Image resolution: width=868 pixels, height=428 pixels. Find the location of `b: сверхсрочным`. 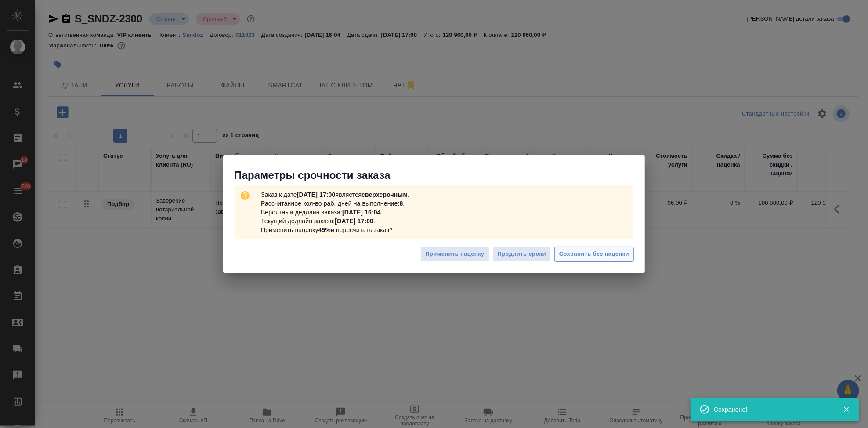

b: сверхсрочным is located at coordinates (385, 195).